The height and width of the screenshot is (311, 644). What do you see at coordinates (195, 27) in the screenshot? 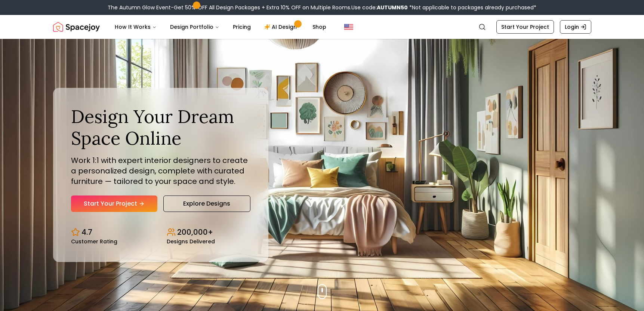
I see `button: Design Portfolio` at bounding box center [195, 27].